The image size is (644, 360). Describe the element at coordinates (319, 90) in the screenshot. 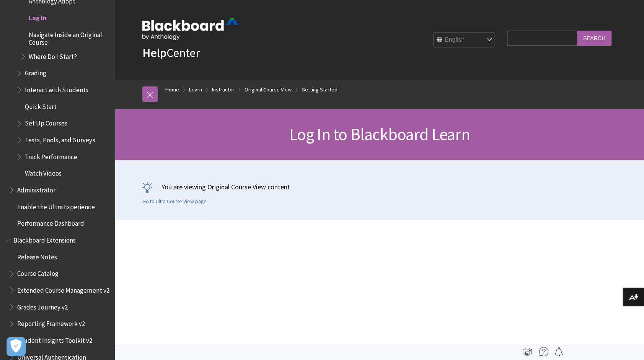

I see `a: Getting Started` at that location.